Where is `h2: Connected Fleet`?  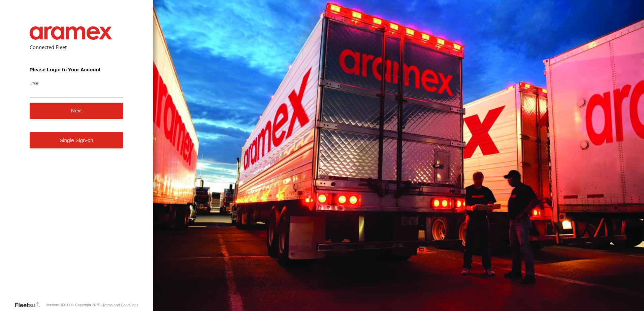 h2: Connected Fleet is located at coordinates (77, 47).